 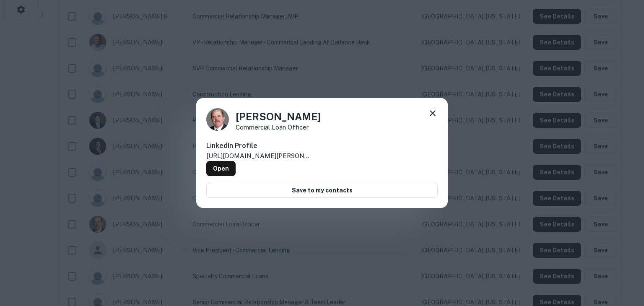 What do you see at coordinates (322, 146) in the screenshot?
I see `h6: LinkedIn Profile` at bounding box center [322, 146].